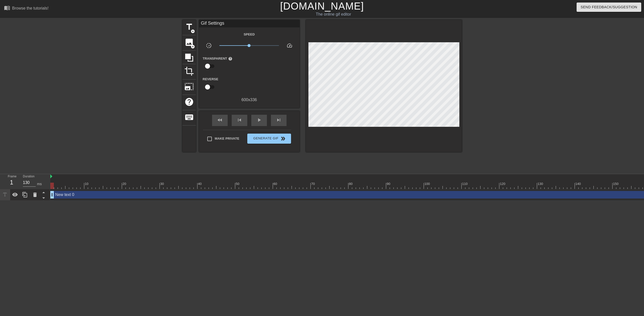  I want to click on label: Duration, so click(29, 176).